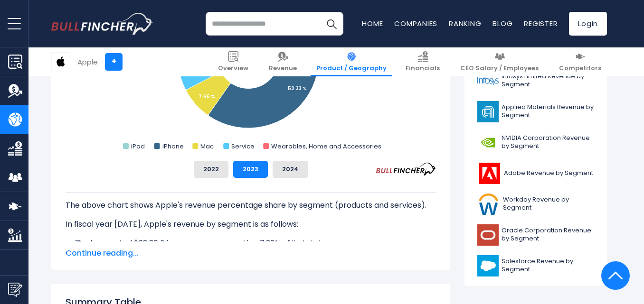 The image size is (644, 304). I want to click on span: Competitors, so click(580, 68).